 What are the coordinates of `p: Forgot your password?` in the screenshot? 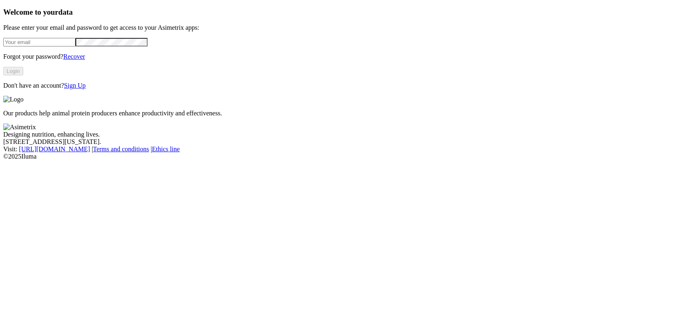 It's located at (348, 57).